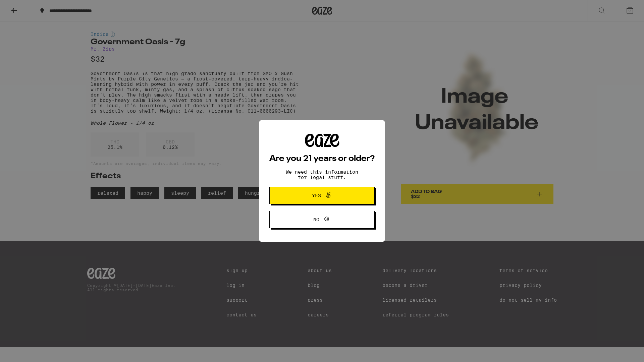 The image size is (644, 362). Describe the element at coordinates (322, 196) in the screenshot. I see `button: Yes` at that location.